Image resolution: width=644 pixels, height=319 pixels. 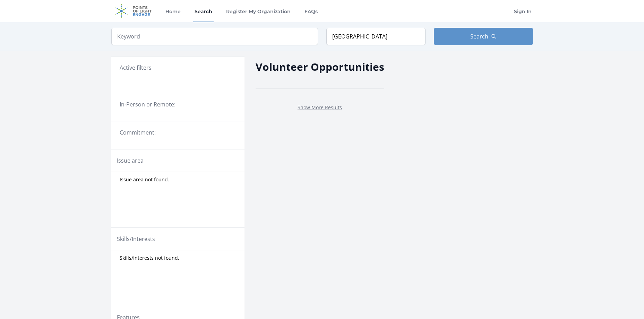 I want to click on button: Search, so click(x=484, y=36).